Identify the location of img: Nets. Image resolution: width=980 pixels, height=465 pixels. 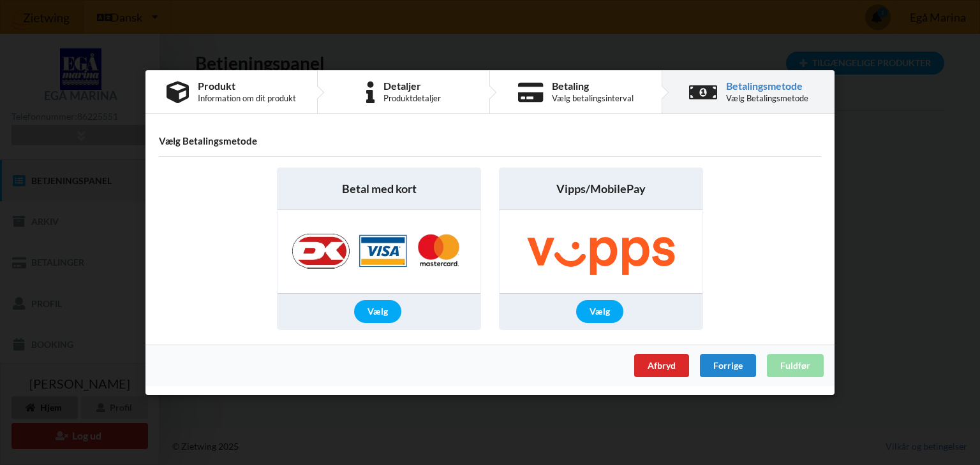
(379, 252).